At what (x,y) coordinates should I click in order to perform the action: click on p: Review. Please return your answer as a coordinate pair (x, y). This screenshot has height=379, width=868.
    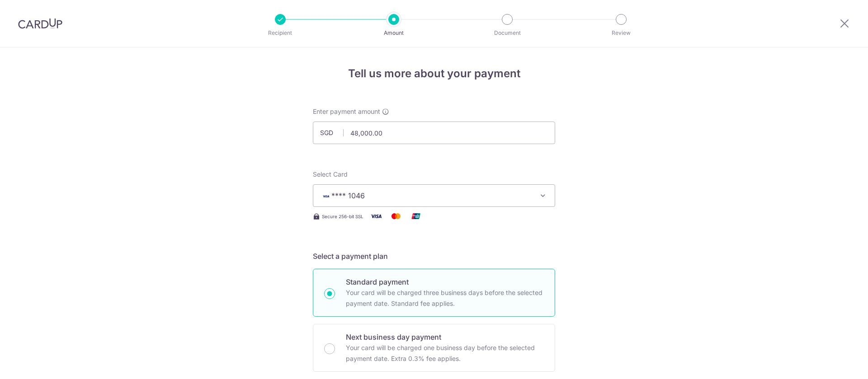
    Looking at the image, I should click on (621, 33).